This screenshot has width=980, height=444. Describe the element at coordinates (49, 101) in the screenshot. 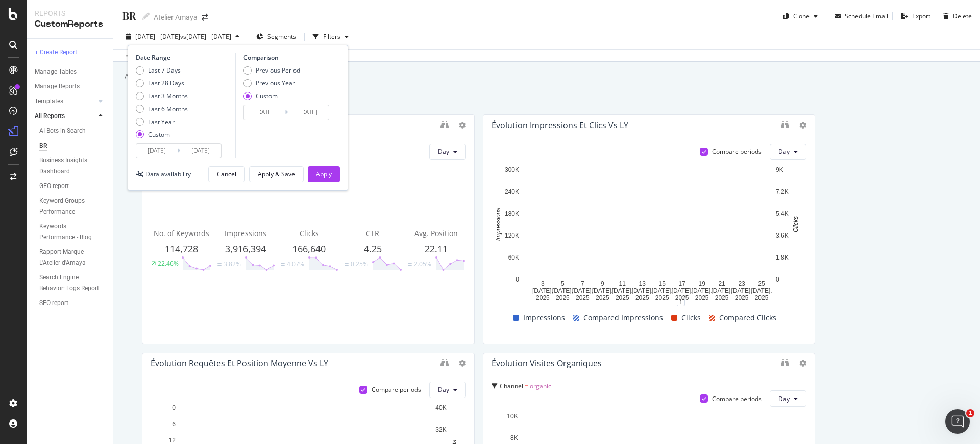

I see `div: Templates` at that location.